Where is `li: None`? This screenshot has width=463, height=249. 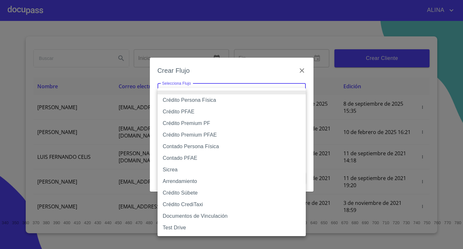 li: None is located at coordinates (232, 92).